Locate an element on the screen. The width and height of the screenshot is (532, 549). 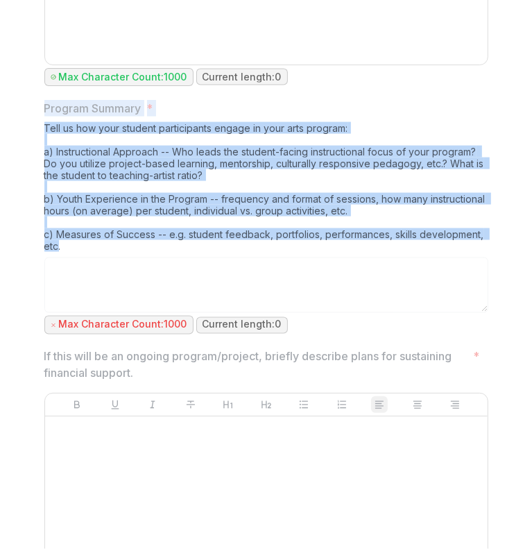
p: Program Summary is located at coordinates (93, 108).